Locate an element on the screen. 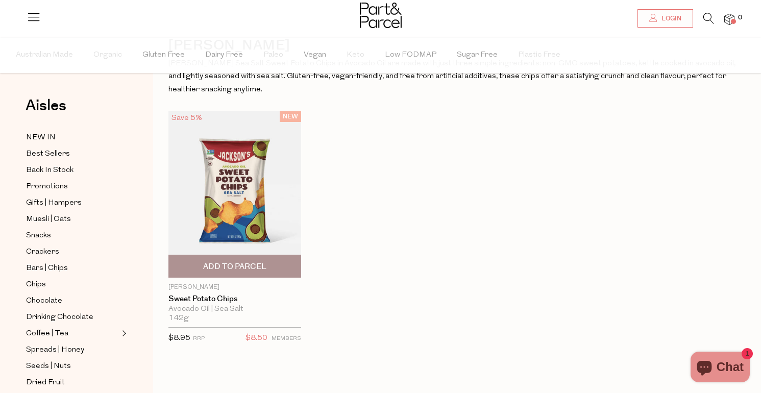 Image resolution: width=761 pixels, height=393 pixels. span: Spreads | Honey is located at coordinates (55, 350).